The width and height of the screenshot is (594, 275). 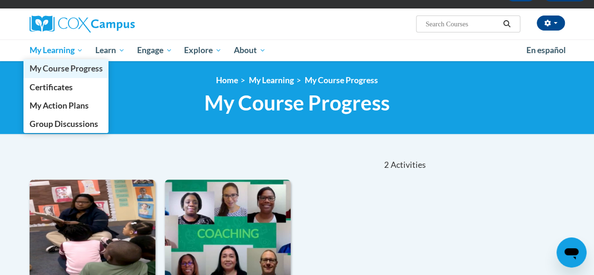 What do you see at coordinates (66, 87) in the screenshot?
I see `a: Certificates` at bounding box center [66, 87].